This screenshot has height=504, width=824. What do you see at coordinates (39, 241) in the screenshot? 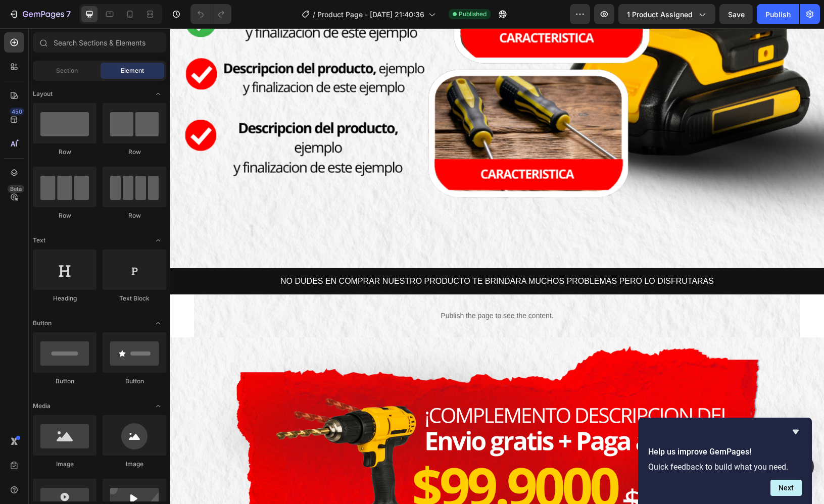
I see `span: Text` at bounding box center [39, 241].